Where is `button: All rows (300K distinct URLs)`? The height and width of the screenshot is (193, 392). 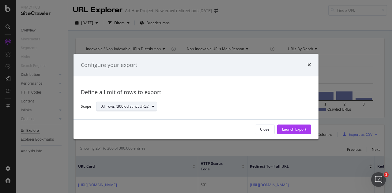 button: All rows (300K distinct URLs) is located at coordinates (126, 107).